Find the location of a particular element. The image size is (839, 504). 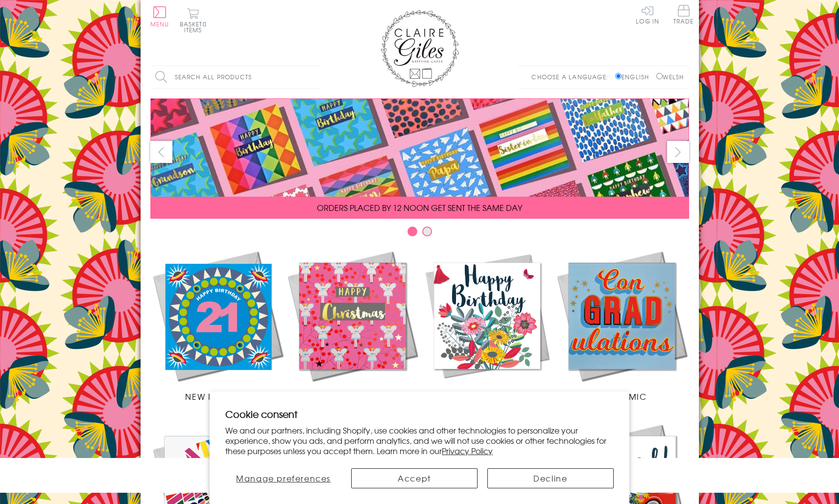

span: Academic is located at coordinates (621, 397).